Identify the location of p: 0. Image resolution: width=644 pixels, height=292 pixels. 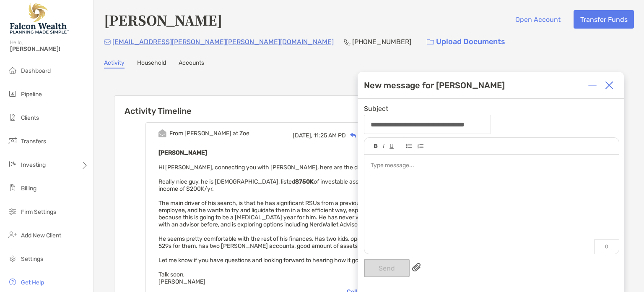
(607, 247).